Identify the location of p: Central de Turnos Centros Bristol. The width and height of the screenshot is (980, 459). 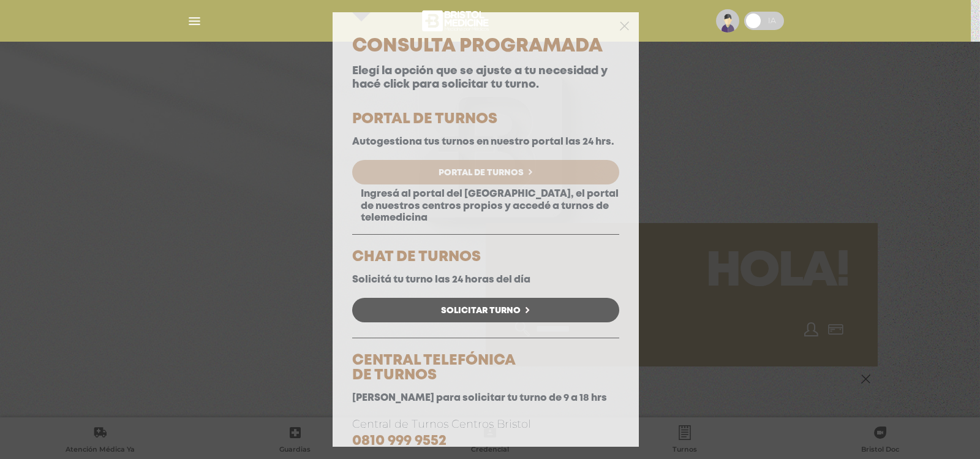
(486, 432).